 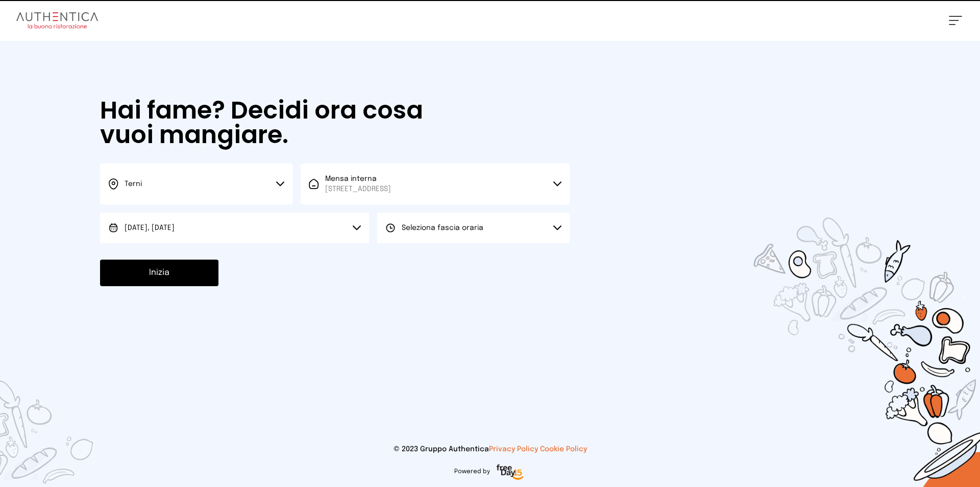 What do you see at coordinates (276, 122) in the screenshot?
I see `h1: Hai fame? Decidi ora cosa vuoi mangiare.` at bounding box center [276, 122].